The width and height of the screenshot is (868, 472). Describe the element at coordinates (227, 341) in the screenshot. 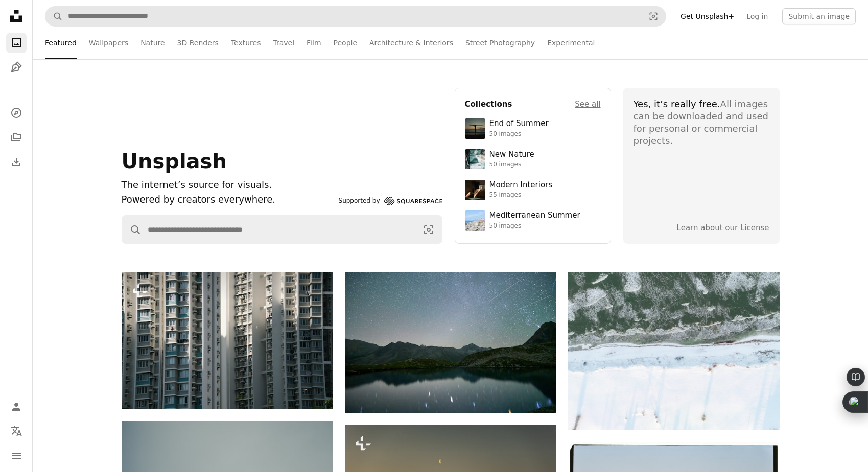

I see `img: Tall apartment buildings with many windows and balconies.` at that location.